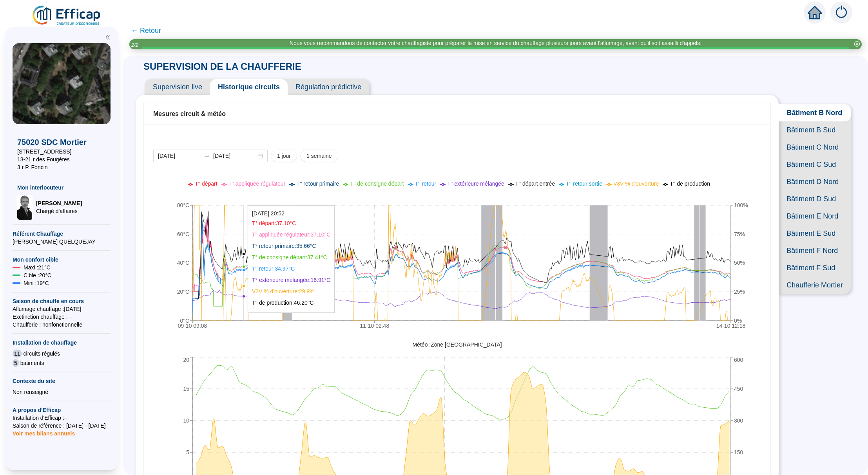 This screenshot has width=868, height=475. What do you see at coordinates (377, 184) in the screenshot?
I see `span: T° de consigne départ` at bounding box center [377, 184].